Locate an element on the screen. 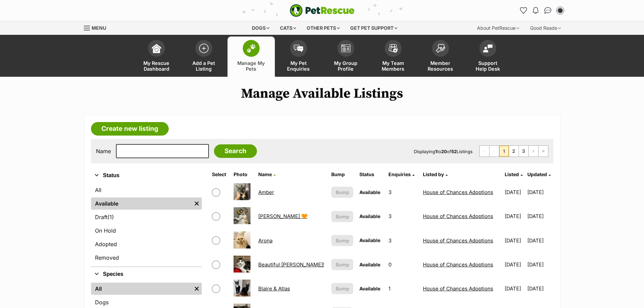 The height and width of the screenshot is (308, 644). span: Name is located at coordinates (265, 174).